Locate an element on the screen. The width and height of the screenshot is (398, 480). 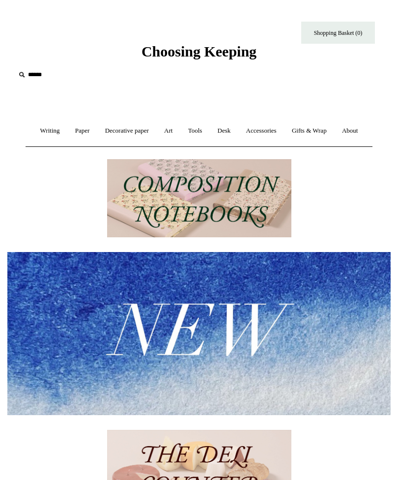
a: Accessories is located at coordinates (261, 131).